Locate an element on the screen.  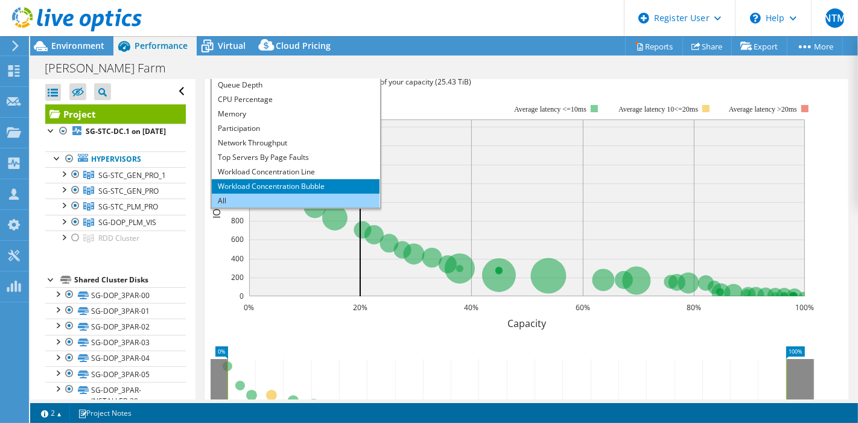
span: Cloud Pricing is located at coordinates (303, 45).